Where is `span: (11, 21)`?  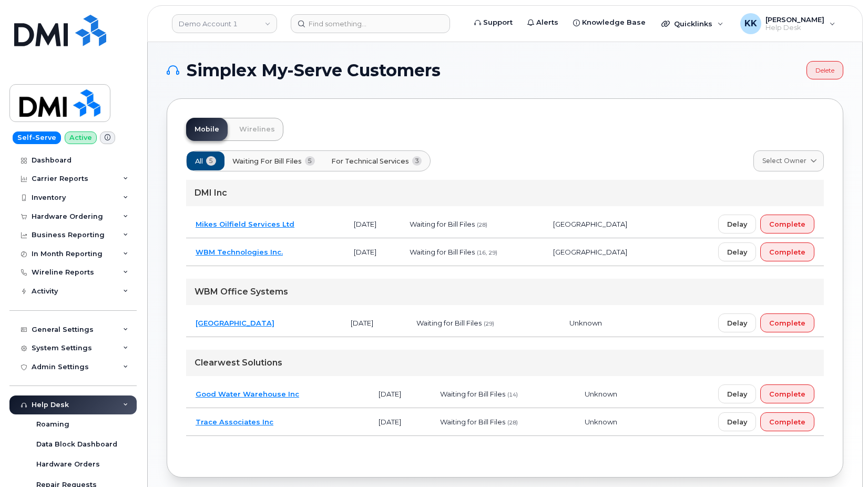
span: (11, 21) is located at coordinates (487, 252).